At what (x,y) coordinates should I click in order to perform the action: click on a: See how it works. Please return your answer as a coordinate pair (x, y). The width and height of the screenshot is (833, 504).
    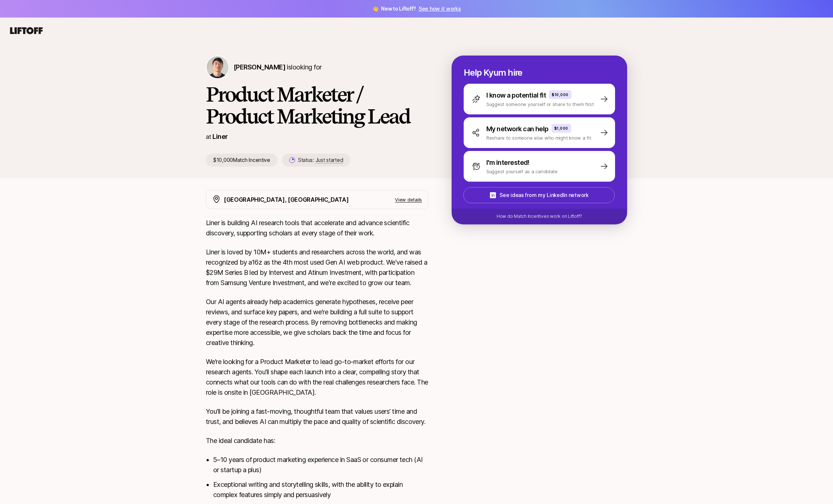
    Looking at the image, I should click on (440, 8).